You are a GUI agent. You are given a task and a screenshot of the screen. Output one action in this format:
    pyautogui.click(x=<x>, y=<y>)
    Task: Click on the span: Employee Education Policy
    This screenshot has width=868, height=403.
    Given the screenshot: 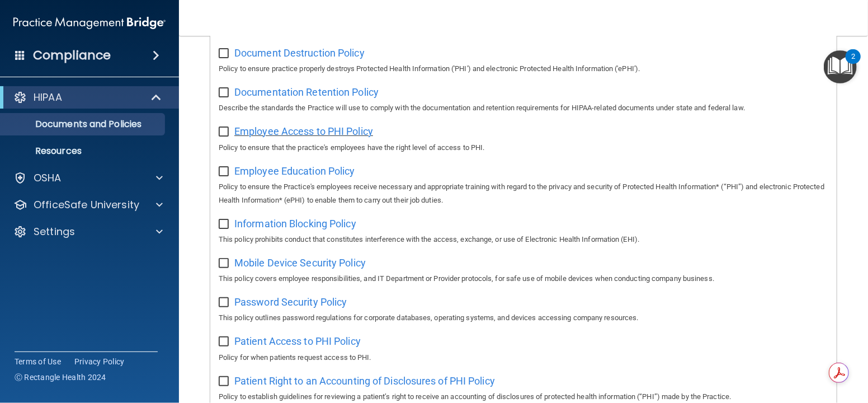 What is the action you would take?
    pyautogui.click(x=294, y=171)
    